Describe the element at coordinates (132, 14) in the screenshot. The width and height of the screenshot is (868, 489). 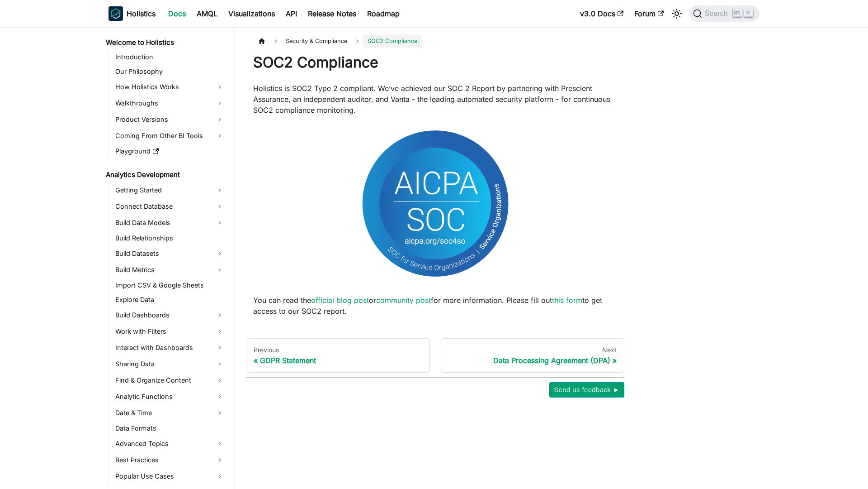
I see `a: HolisticsHolistics` at that location.